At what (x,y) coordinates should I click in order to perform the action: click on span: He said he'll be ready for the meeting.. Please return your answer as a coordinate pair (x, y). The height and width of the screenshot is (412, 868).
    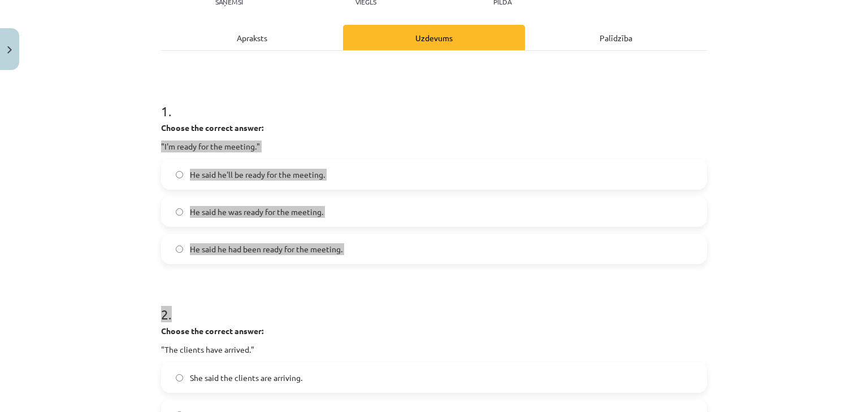
    Looking at the image, I should click on (257, 174).